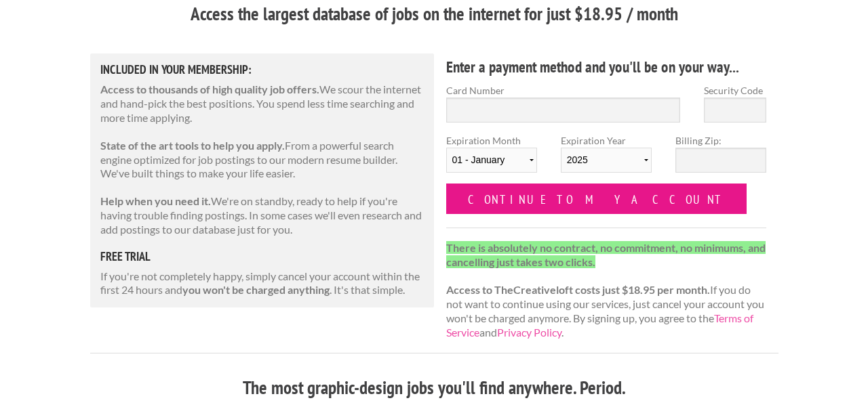 Image resolution: width=868 pixels, height=409 pixels. Describe the element at coordinates (262, 160) in the screenshot. I see `p: From a powerful search engine optimized for job postings to our modern resume builder. We've buil...` at that location.